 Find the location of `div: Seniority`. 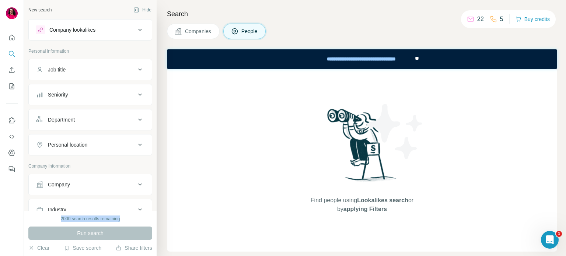

div: Seniority is located at coordinates (58, 95).